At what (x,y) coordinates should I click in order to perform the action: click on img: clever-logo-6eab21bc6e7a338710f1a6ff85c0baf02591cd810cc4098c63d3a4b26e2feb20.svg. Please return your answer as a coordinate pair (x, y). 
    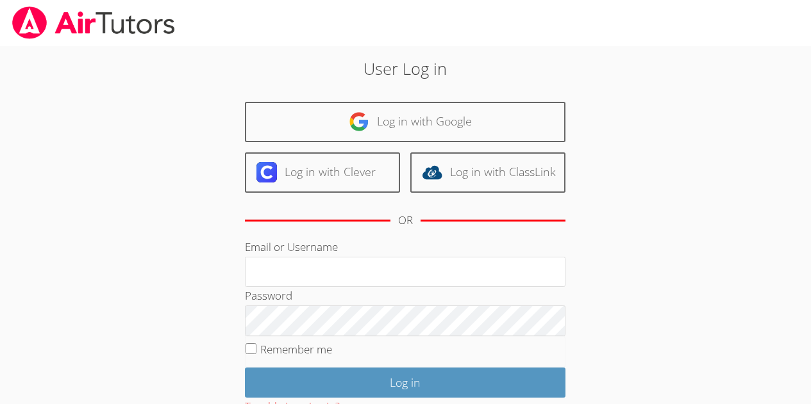
    Looking at the image, I should click on (267, 172).